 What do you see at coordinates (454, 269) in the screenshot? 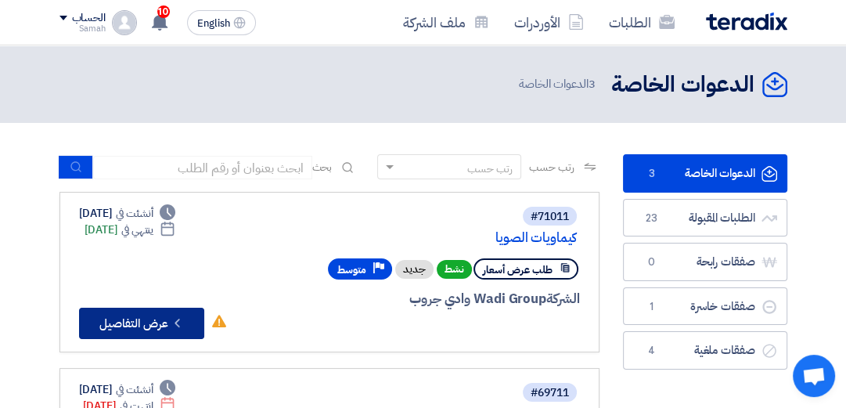
I see `span: نشط` at bounding box center [454, 269].